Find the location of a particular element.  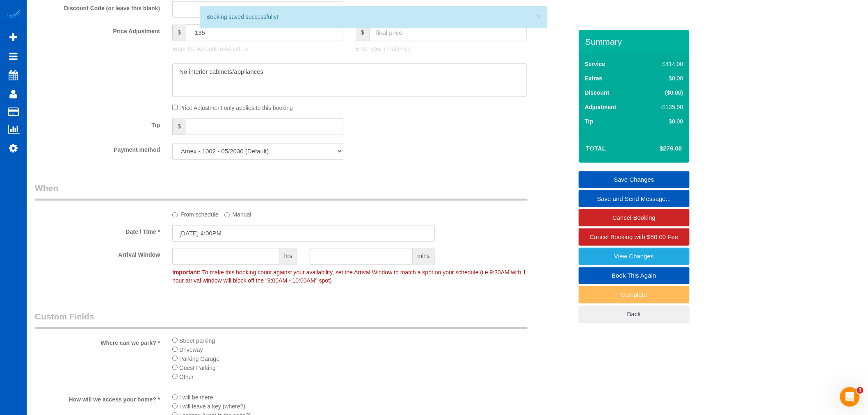

a: Save and Send Message... is located at coordinates (634, 199).